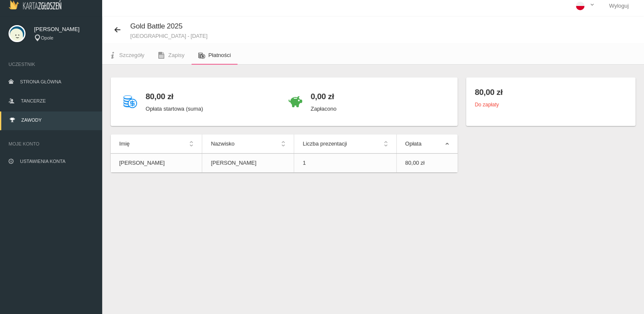  What do you see at coordinates (345, 163) in the screenshot?
I see `td: 1` at bounding box center [345, 163].